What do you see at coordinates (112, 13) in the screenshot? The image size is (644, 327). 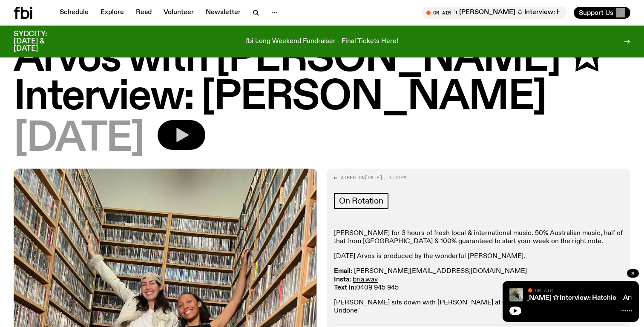 I see `a: Explore` at bounding box center [112, 13].